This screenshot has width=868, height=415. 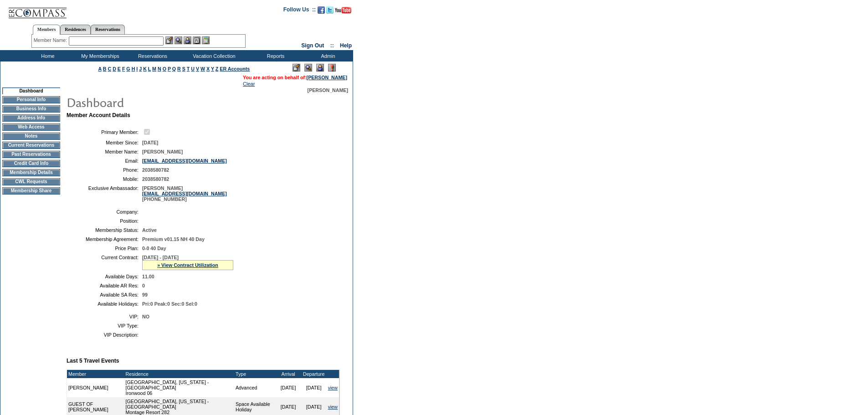 I want to click on a: L, so click(x=149, y=69).